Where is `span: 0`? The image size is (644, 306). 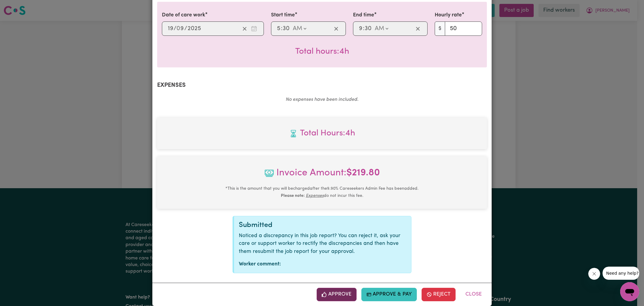
span: 0 is located at coordinates (178, 28).